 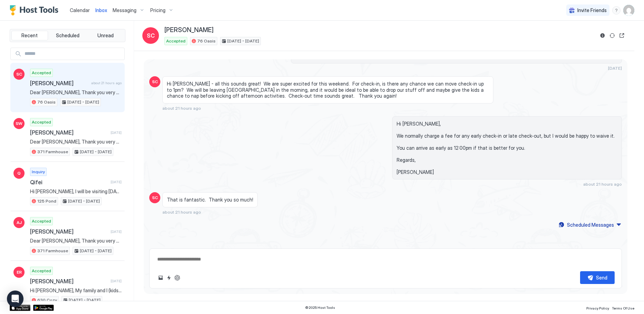 I want to click on span: Unread, so click(x=105, y=36).